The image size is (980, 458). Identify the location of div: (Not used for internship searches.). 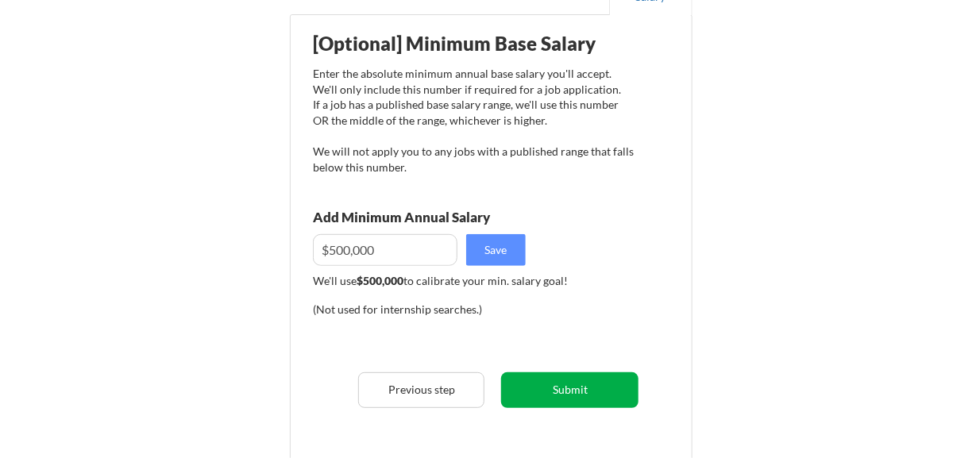
(420, 310).